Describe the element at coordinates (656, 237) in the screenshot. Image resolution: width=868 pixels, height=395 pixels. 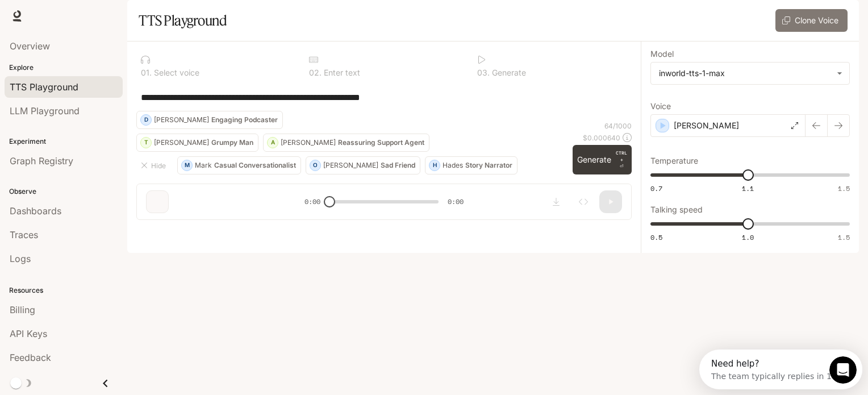
I see `span: 0.5` at that location.